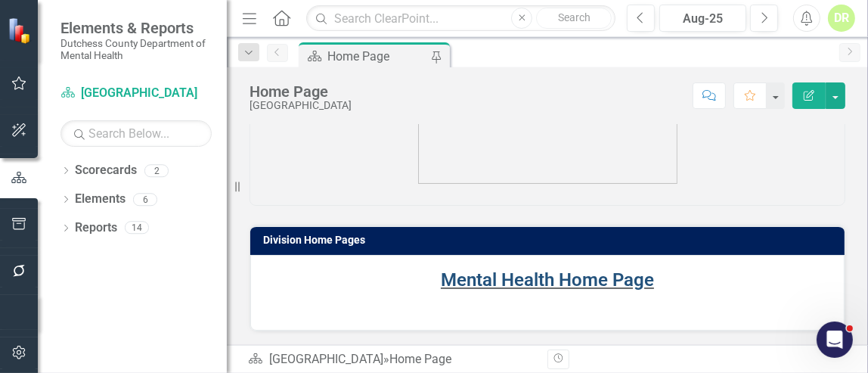 The width and height of the screenshot is (868, 373). What do you see at coordinates (100, 199) in the screenshot?
I see `a: Elements` at bounding box center [100, 199].